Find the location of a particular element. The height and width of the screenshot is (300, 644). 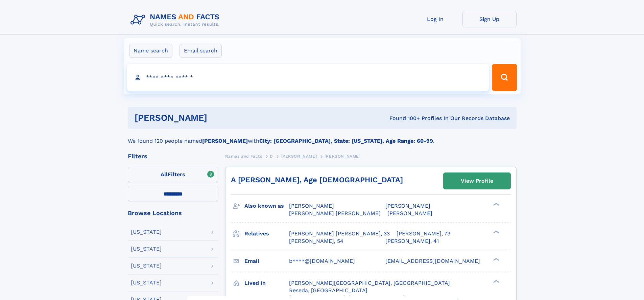

div: Filters is located at coordinates (173, 156).